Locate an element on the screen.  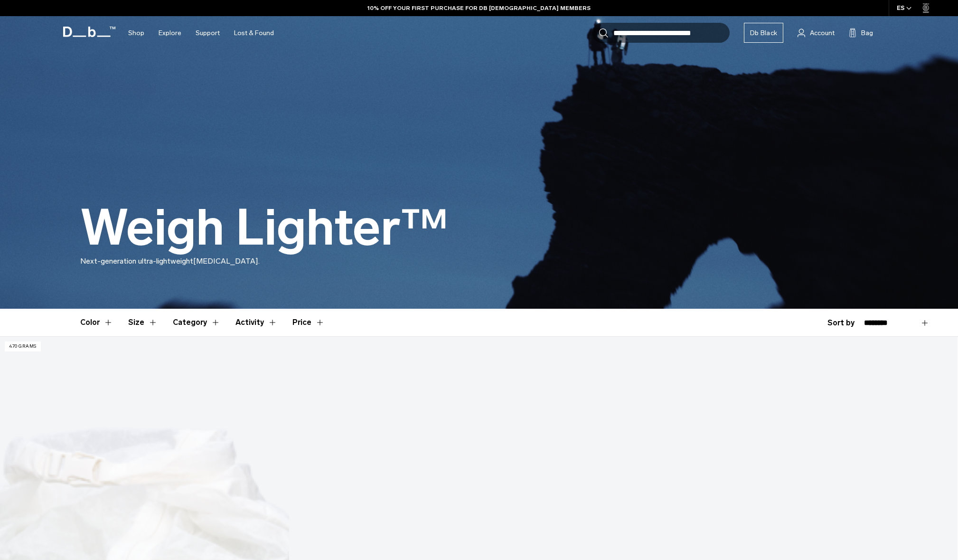
a: Account is located at coordinates (816, 33).